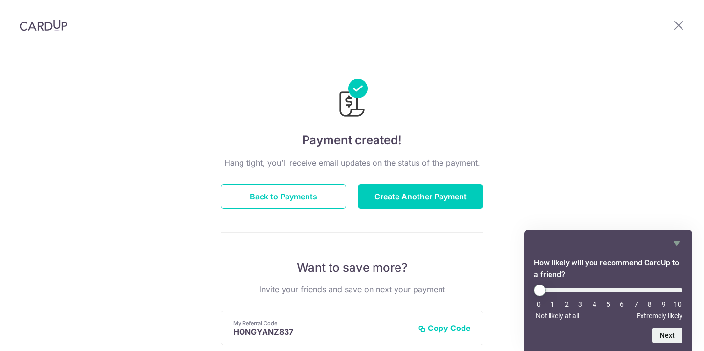 This screenshot has height=351, width=704. I want to click on li: 8, so click(650, 304).